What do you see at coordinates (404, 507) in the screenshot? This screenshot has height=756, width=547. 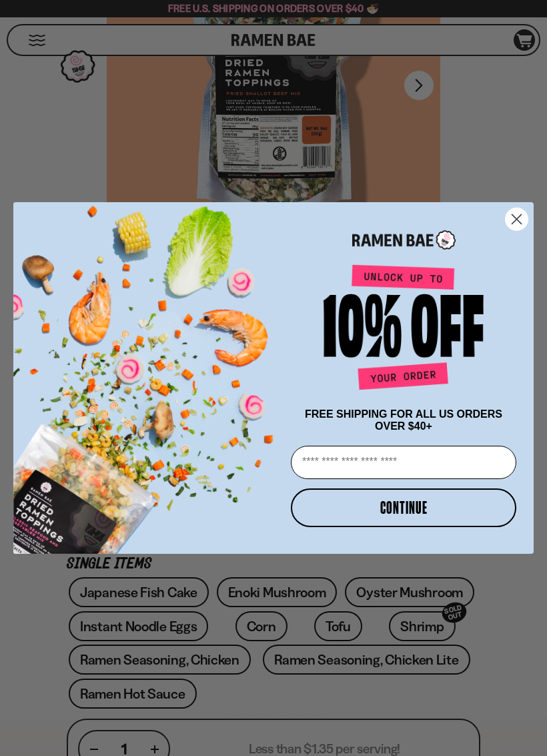 I see `button: CONTINUE` at bounding box center [404, 507].